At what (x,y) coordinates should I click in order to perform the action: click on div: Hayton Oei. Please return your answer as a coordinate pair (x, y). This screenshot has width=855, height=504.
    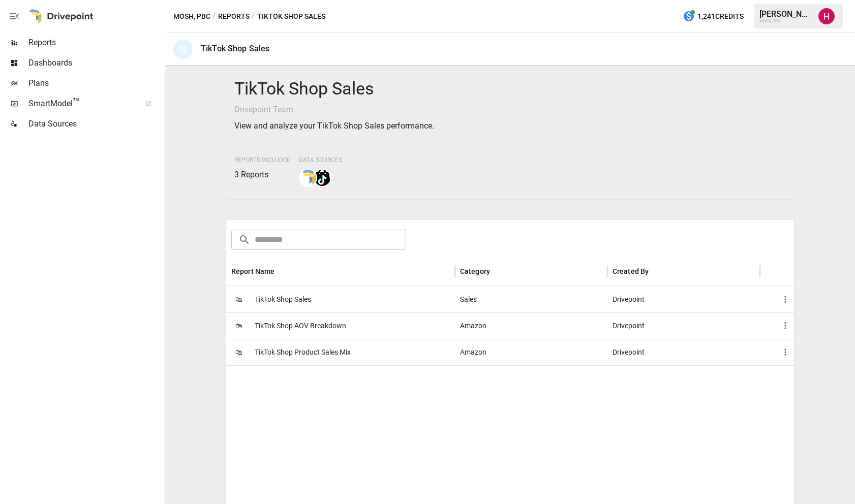
    Looking at the image, I should click on (827, 16).